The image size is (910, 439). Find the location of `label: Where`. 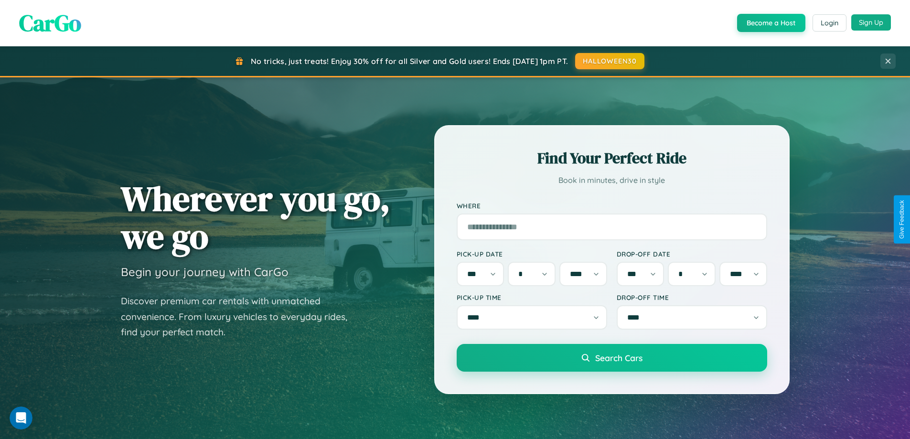

label: Where is located at coordinates (612, 205).